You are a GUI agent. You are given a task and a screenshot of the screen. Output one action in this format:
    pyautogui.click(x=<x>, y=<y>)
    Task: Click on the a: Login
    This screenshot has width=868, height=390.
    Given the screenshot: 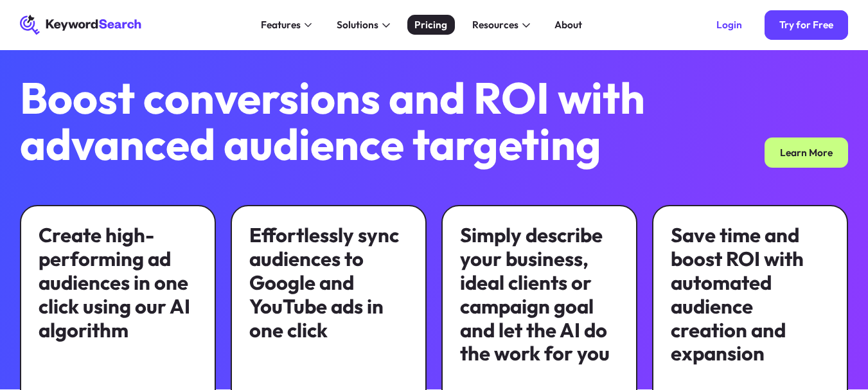 What is the action you would take?
    pyautogui.click(x=729, y=25)
    